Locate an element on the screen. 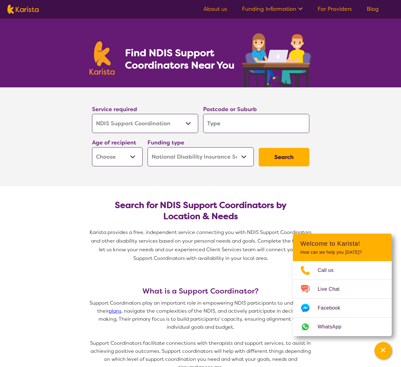 This screenshot has height=367, width=401. span: Live Chat is located at coordinates (332, 289).